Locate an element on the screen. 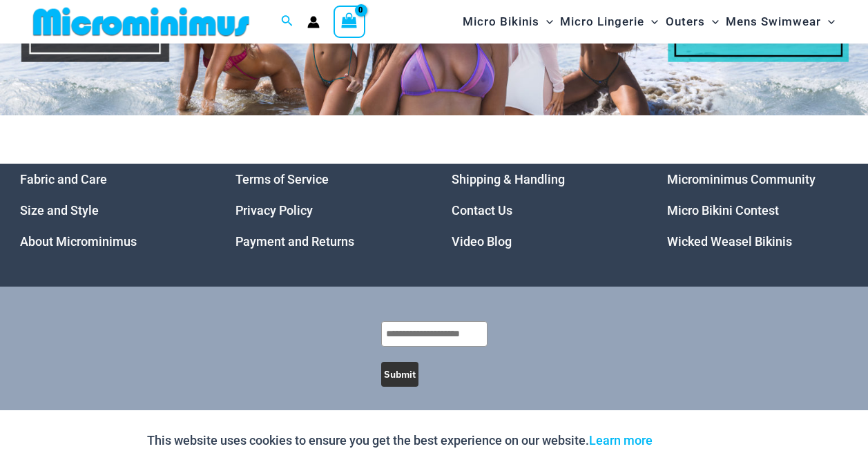 The height and width of the screenshot is (471, 868). a: Privacy Policy is located at coordinates (274, 210).